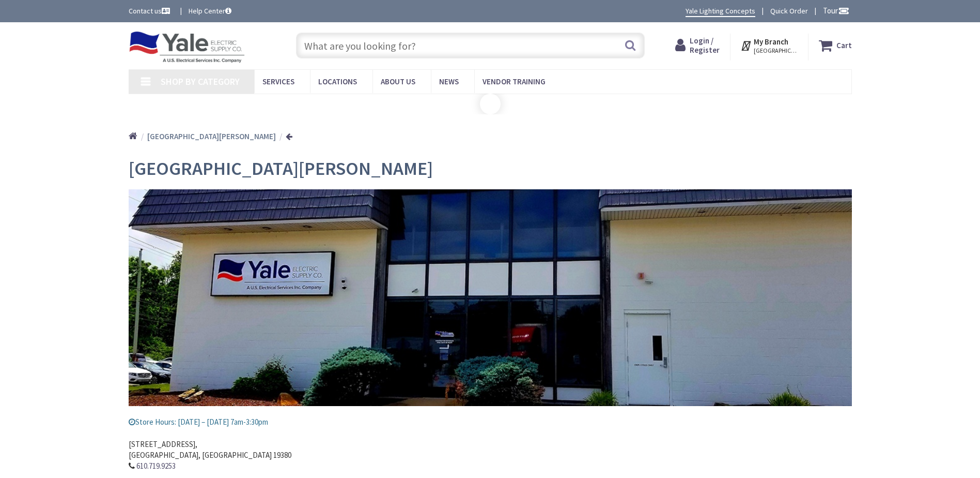 The width and height of the screenshot is (980, 478). What do you see at coordinates (449, 81) in the screenshot?
I see `span: News` at bounding box center [449, 81].